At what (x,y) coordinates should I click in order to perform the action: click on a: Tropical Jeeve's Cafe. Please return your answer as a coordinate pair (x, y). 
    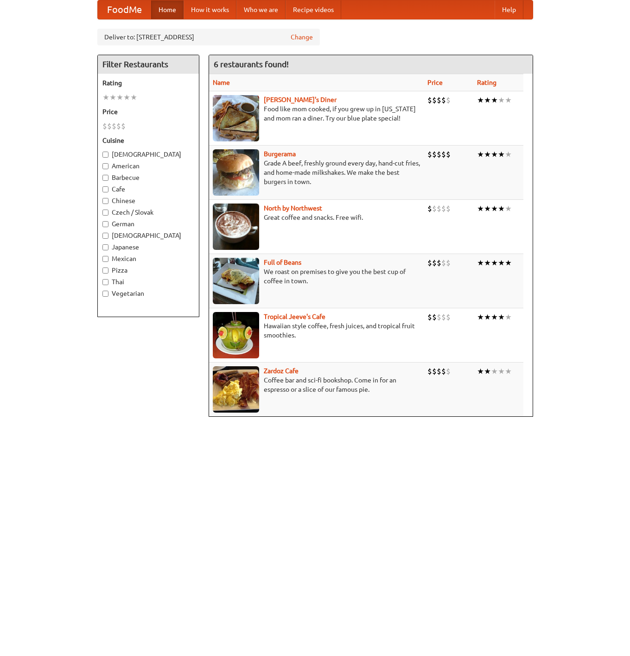
    Looking at the image, I should click on (294, 317).